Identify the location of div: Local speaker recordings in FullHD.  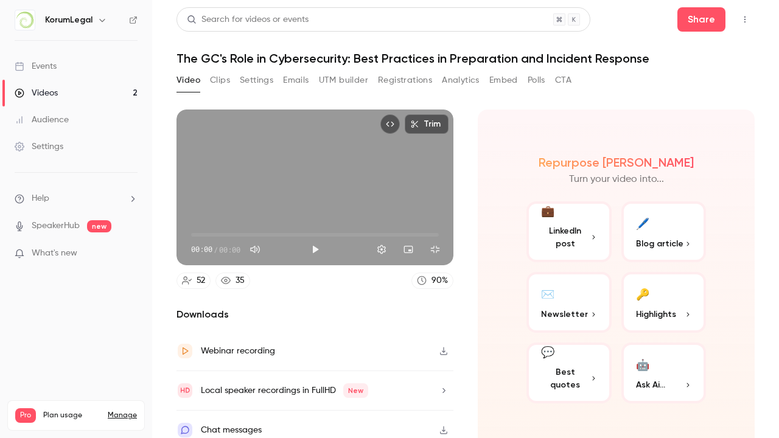
(284, 391).